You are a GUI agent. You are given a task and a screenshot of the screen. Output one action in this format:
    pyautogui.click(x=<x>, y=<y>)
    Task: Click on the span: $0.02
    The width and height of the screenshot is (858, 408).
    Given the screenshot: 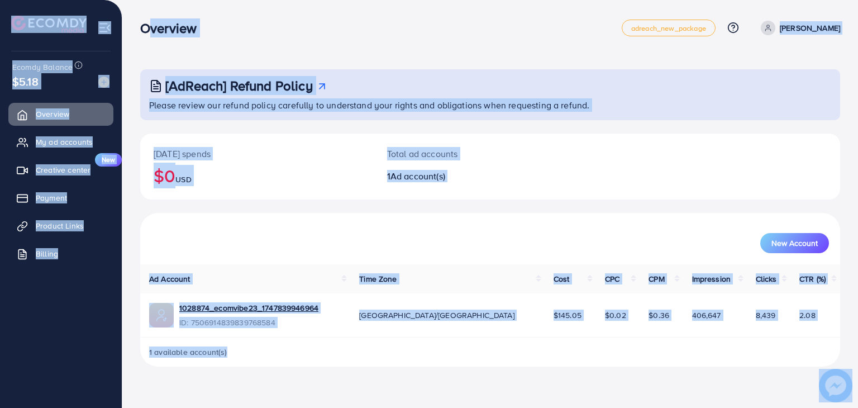 What is the action you would take?
    pyautogui.click(x=615, y=315)
    